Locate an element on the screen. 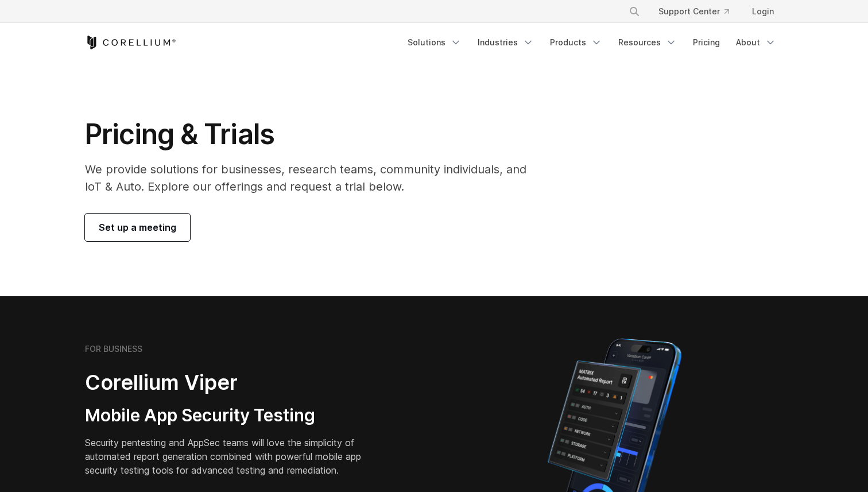 The height and width of the screenshot is (492, 868). p: We provide solutions for businesses, research teams, community individuals, and IoT & Auto. Explo... is located at coordinates (314, 178).